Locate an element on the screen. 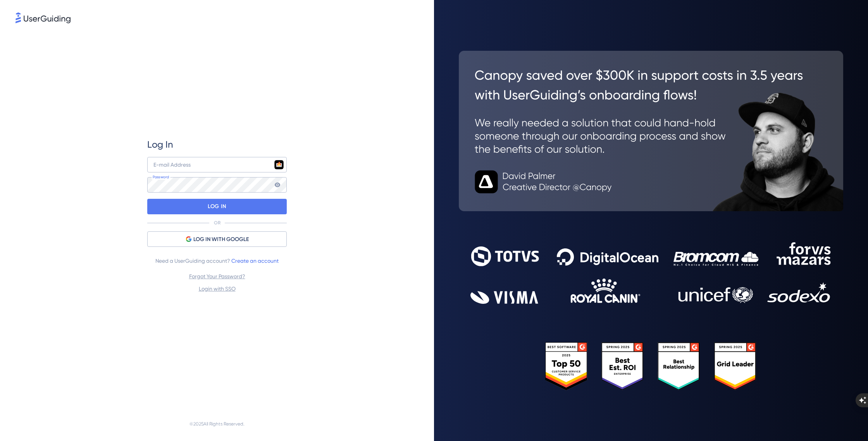 The height and width of the screenshot is (441, 868). span: © 2025 All Rights Reserved. is located at coordinates (217, 423).